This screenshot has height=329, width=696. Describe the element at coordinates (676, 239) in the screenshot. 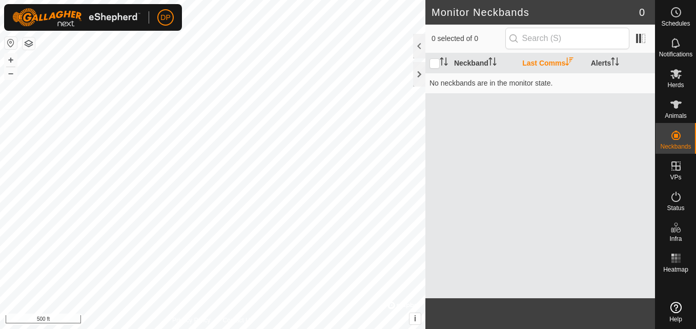

I see `span: Infra` at that location.